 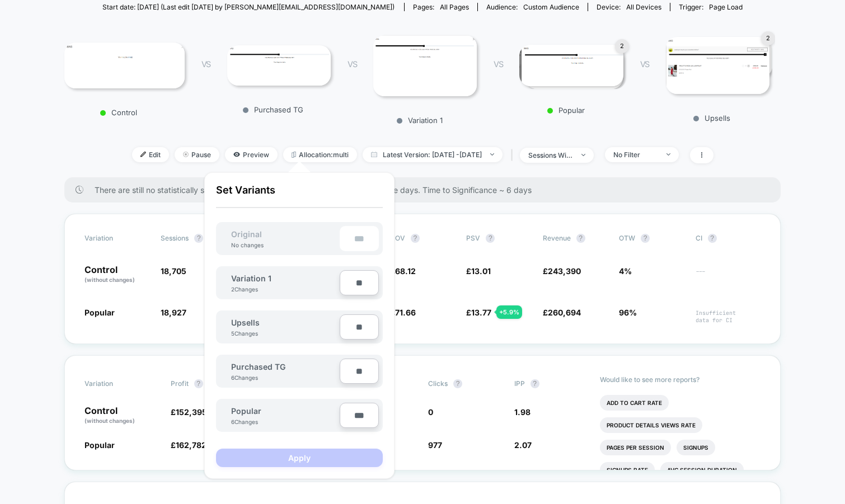 What do you see at coordinates (551, 7) in the screenshot?
I see `span: Custom Audience` at bounding box center [551, 7].